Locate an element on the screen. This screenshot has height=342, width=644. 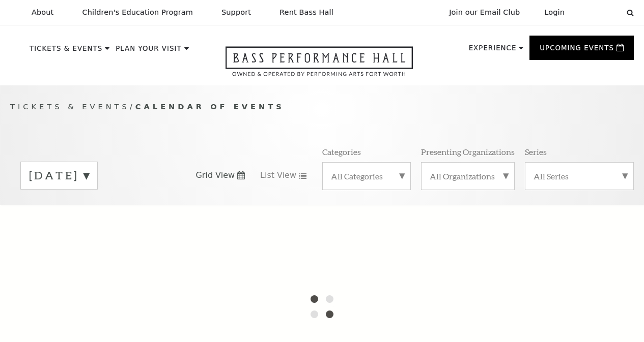
span: Tickets & Events is located at coordinates (70, 106).